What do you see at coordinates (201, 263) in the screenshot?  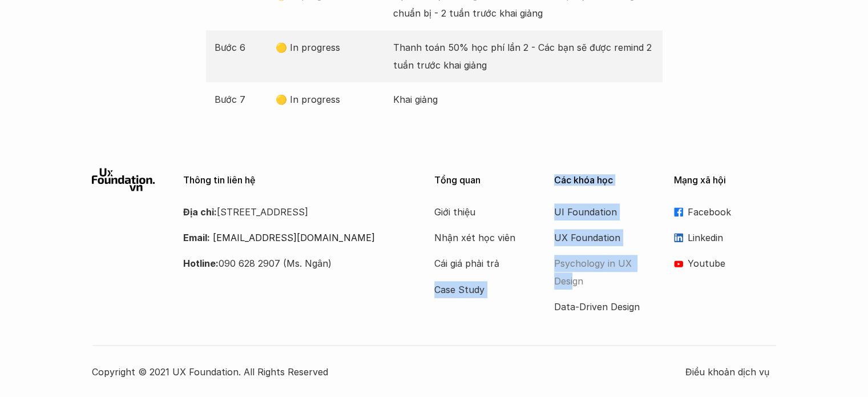 I see `strong: Hotline:` at bounding box center [201, 263].